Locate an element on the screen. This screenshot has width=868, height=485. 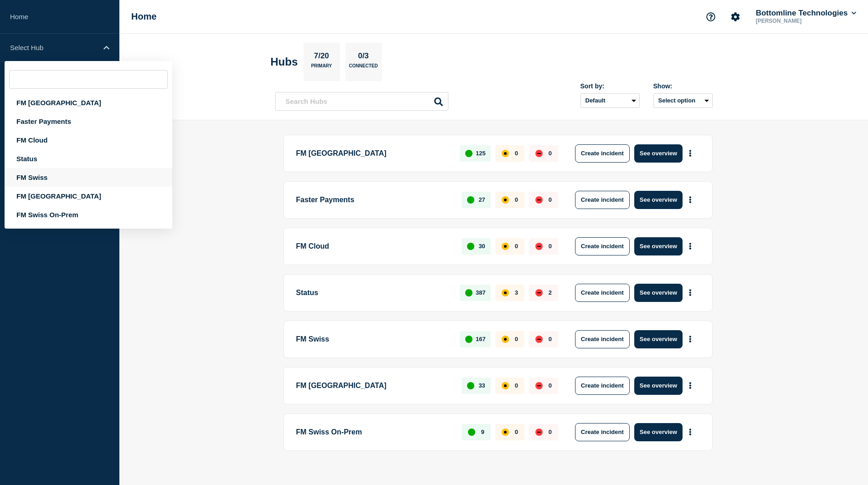
p: 125 is located at coordinates (481, 153).